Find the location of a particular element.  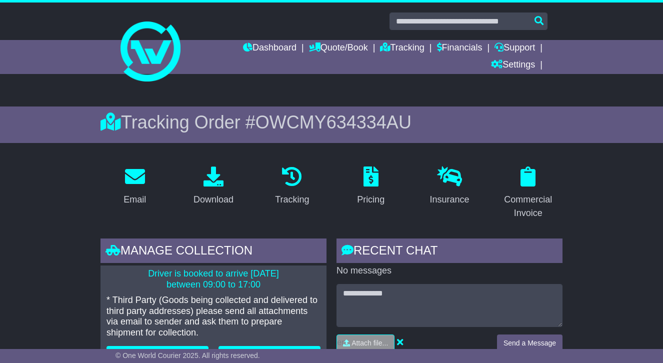

div: RECENT CHAT is located at coordinates (449, 252).